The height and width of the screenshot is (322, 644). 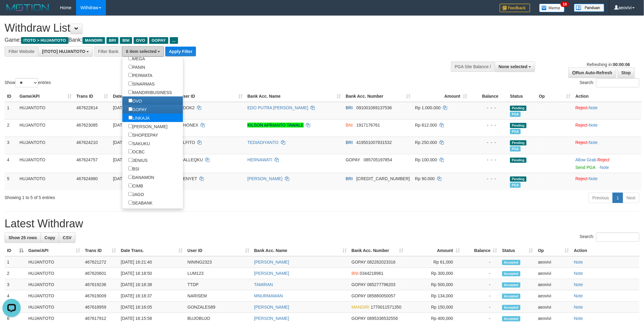 I want to click on div: Filter Website, so click(x=21, y=51).